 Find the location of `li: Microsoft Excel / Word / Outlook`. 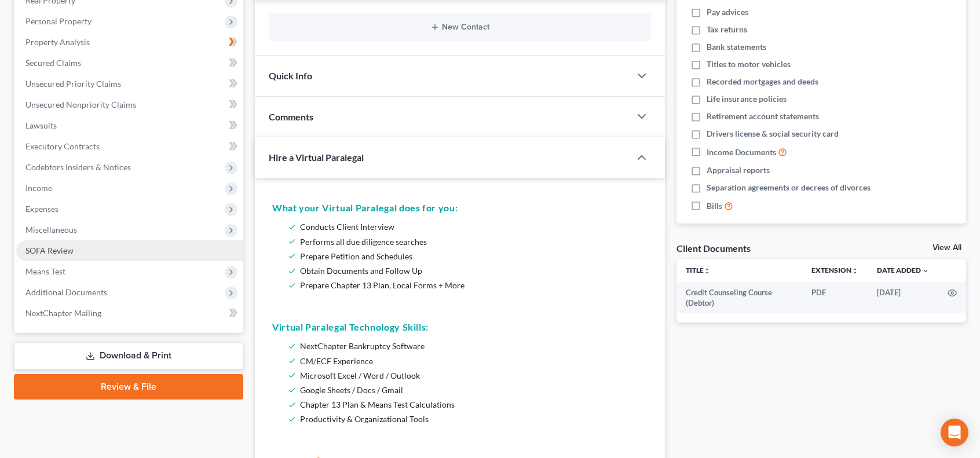

li: Microsoft Excel / Word / Outlook is located at coordinates (472, 375).